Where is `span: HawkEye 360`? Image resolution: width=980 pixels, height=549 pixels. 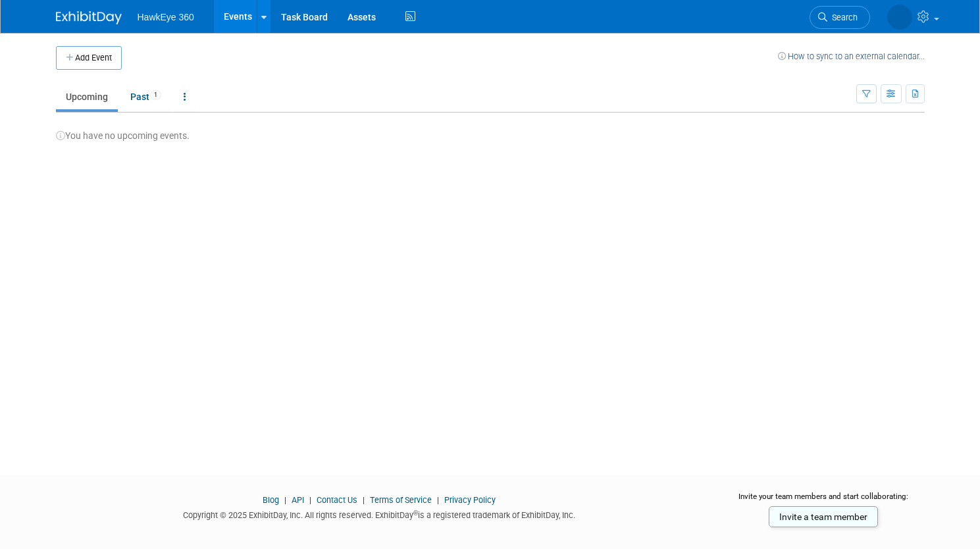
span: HawkEye 360 is located at coordinates (166, 17).